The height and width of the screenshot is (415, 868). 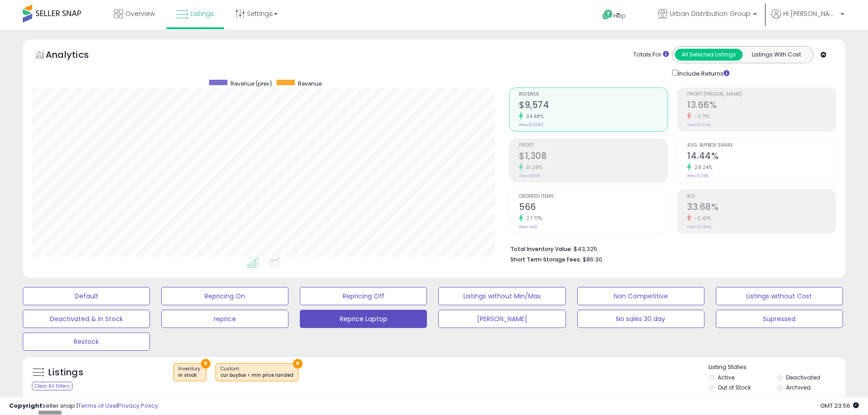 What do you see at coordinates (66, 373) in the screenshot?
I see `h5: Listings` at bounding box center [66, 373].